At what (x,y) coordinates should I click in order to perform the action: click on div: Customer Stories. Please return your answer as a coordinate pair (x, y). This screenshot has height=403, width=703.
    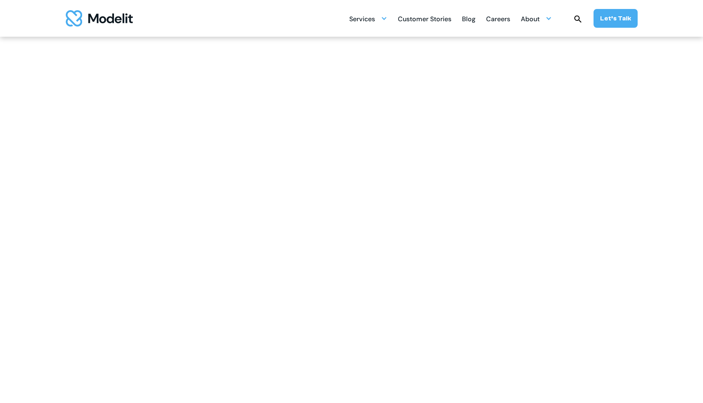
    Looking at the image, I should click on (424, 20).